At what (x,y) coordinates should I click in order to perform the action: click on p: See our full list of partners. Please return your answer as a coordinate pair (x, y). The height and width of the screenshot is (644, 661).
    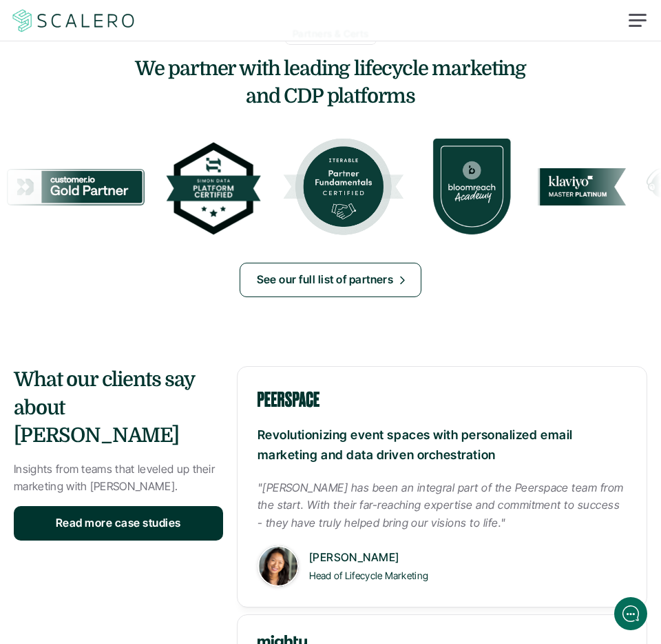
    Looking at the image, I should click on (325, 280).